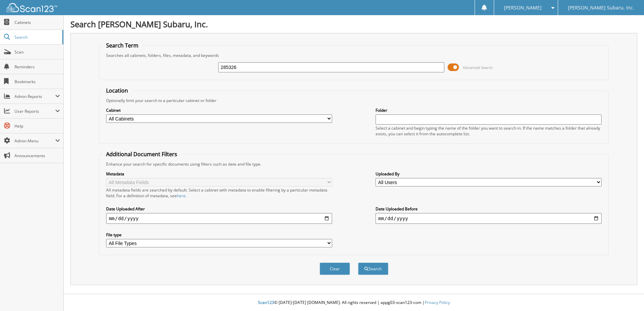 This screenshot has height=311, width=644. I want to click on div: Select a cabinet and begin typing the name of the folder you want to search in. If the name match..., so click(488, 131).